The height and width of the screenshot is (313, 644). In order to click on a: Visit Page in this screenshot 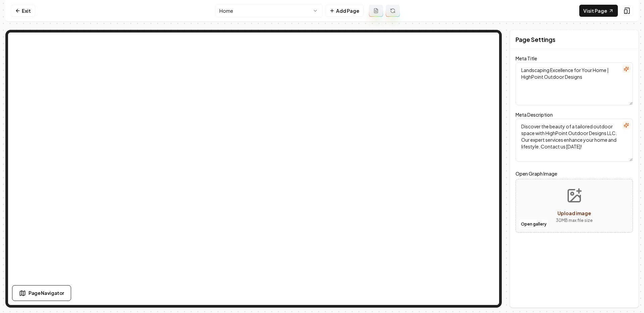, I will do `click(599, 11)`.